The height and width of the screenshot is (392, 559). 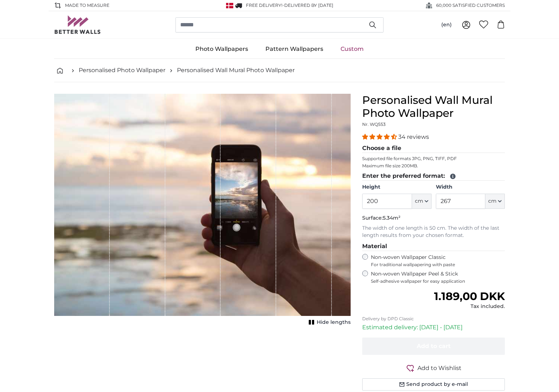 What do you see at coordinates (438, 282) in the screenshot?
I see `span: Self-adhesive wallpaper for easy application` at bounding box center [438, 282].